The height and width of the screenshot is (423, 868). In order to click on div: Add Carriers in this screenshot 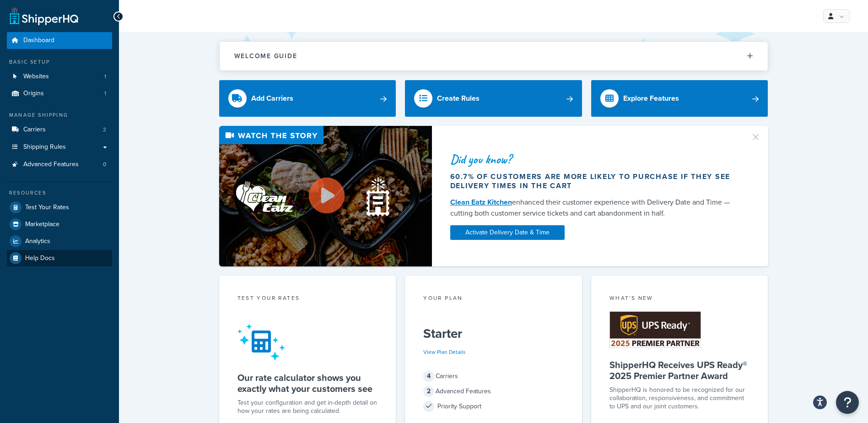, I will do `click(273, 98)`.